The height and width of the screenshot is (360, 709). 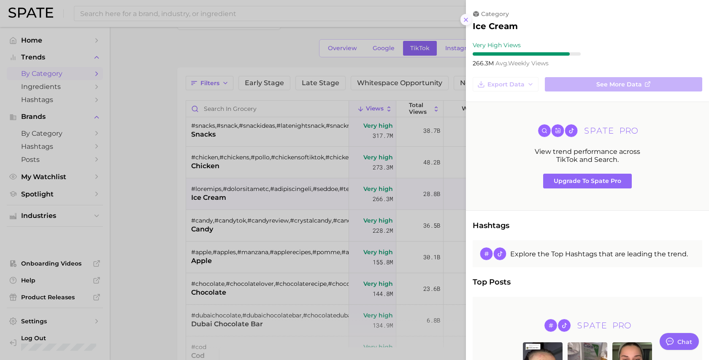 What do you see at coordinates (623, 84) in the screenshot?
I see `button: See more data` at bounding box center [623, 84].